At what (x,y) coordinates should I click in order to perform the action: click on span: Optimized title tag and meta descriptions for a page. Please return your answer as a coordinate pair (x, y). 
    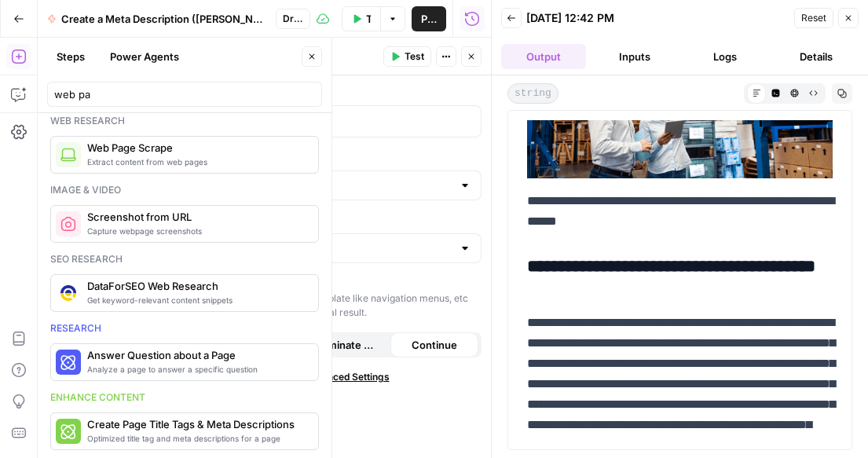
    Looking at the image, I should click on (196, 438).